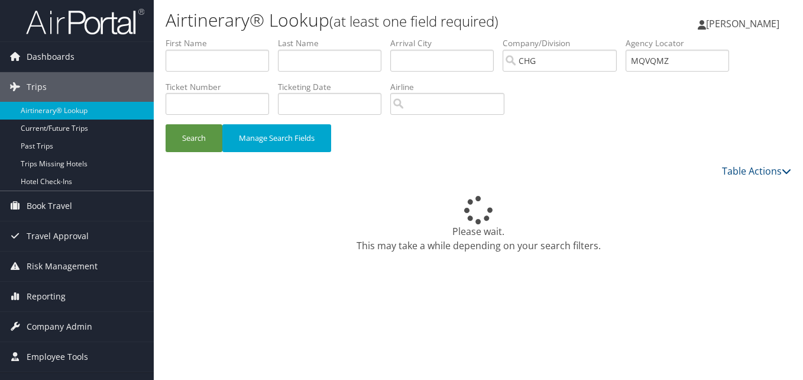  Describe the element at coordinates (757, 171) in the screenshot. I see `a: Table Actions` at that location.